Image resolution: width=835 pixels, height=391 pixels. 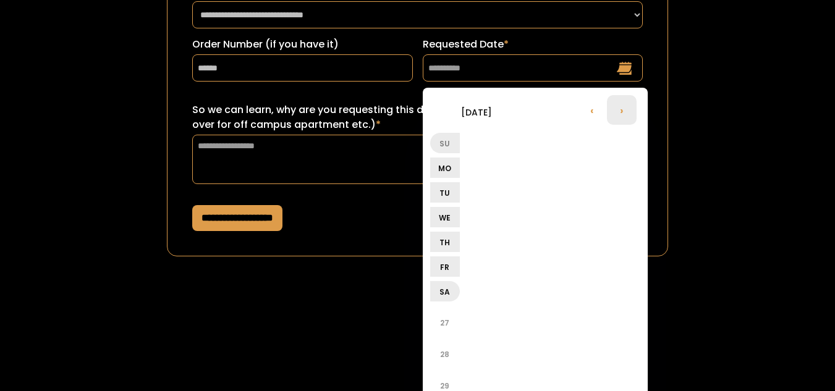 What do you see at coordinates (445, 291) in the screenshot?
I see `li: Sa` at bounding box center [445, 291].